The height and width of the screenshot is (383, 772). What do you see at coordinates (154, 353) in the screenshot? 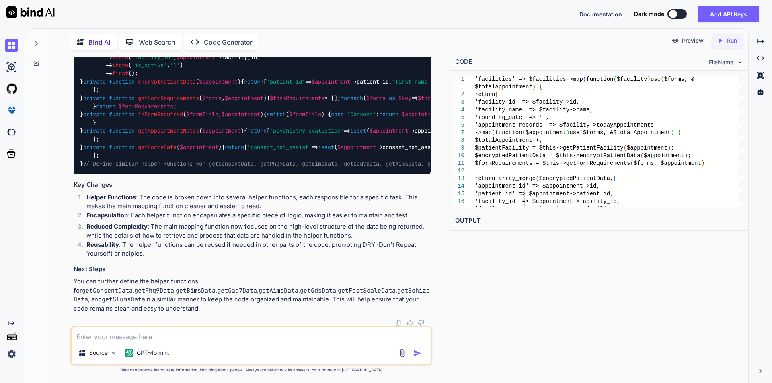
I see `p: GPT-4o min..` at bounding box center [154, 353].